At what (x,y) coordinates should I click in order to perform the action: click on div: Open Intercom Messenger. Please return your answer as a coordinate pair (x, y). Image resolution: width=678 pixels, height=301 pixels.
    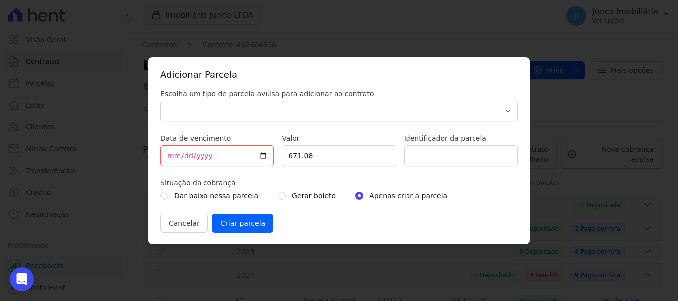
    Looking at the image, I should click on (22, 280).